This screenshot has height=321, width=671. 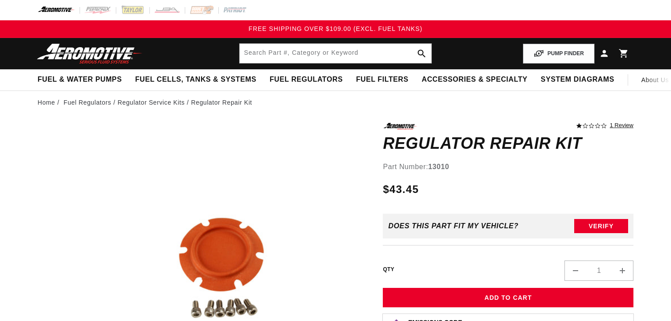 What do you see at coordinates (622, 126) in the screenshot?
I see `a: 1 reviews` at bounding box center [622, 126].